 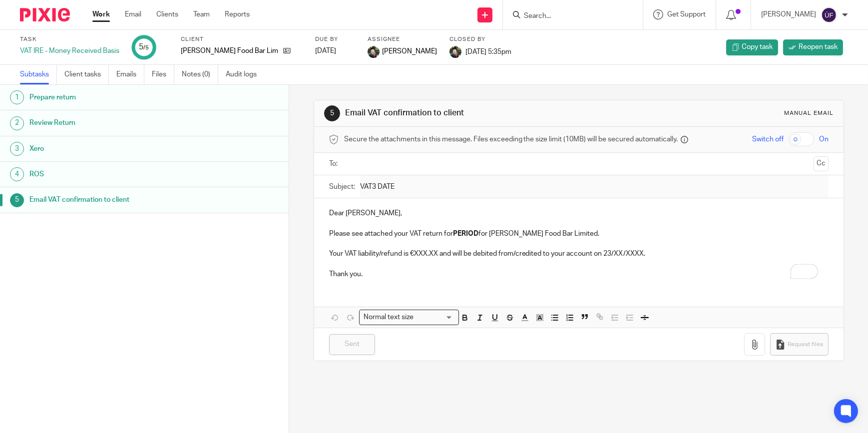 I want to click on span: Copy task, so click(x=757, y=47).